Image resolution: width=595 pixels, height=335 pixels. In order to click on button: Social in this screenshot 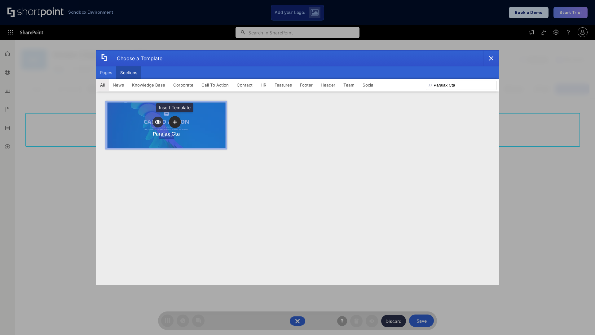, I will do `click(369, 85)`.